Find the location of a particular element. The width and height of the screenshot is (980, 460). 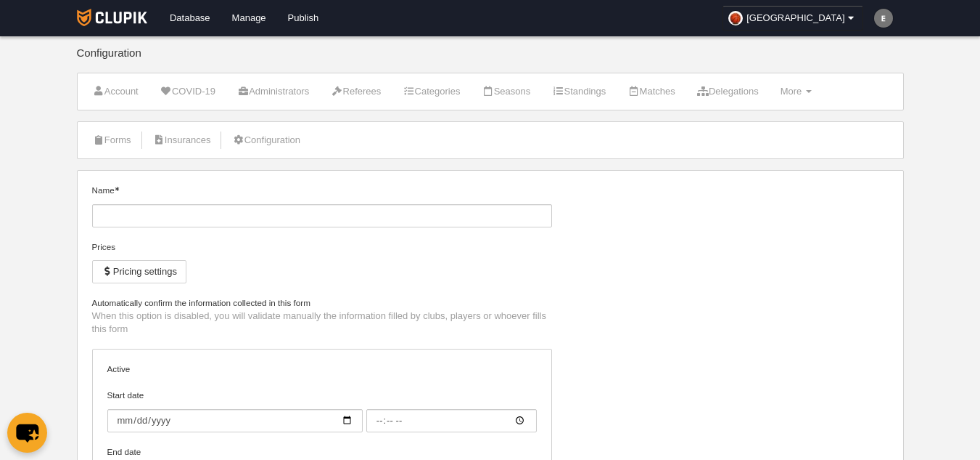

a: Forms is located at coordinates (112, 140).